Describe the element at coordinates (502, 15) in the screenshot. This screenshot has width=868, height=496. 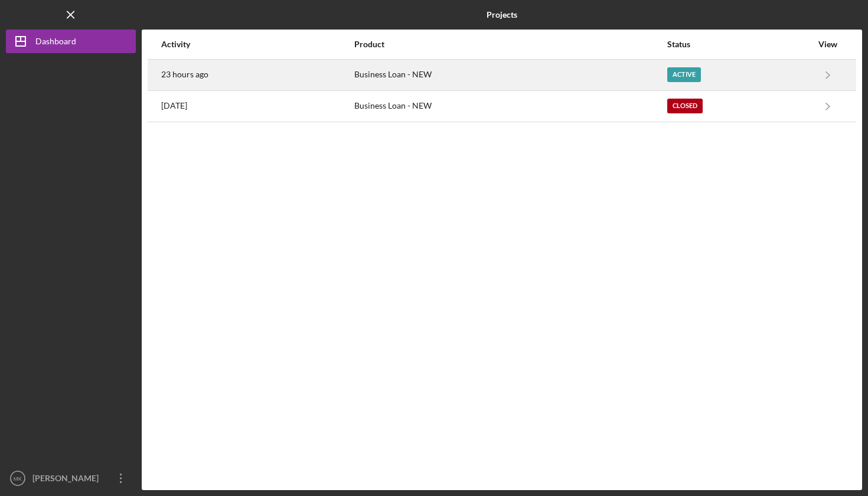
I see `b: Projects` at that location.